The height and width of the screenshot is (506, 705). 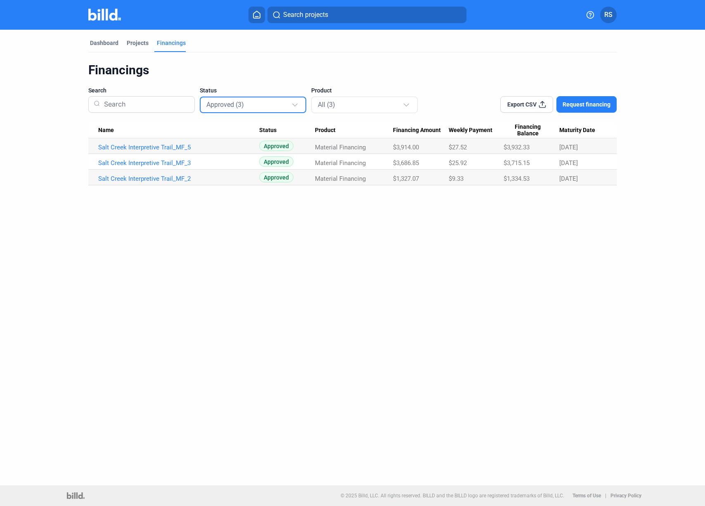 What do you see at coordinates (522, 104) in the screenshot?
I see `span: Export CSV` at bounding box center [522, 104].